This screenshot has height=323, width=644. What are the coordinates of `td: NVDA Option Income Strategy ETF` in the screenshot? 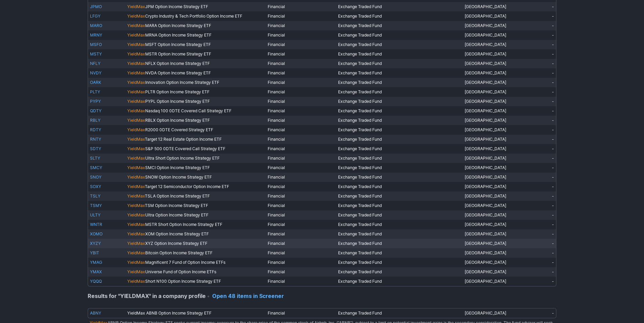 It's located at (196, 73).